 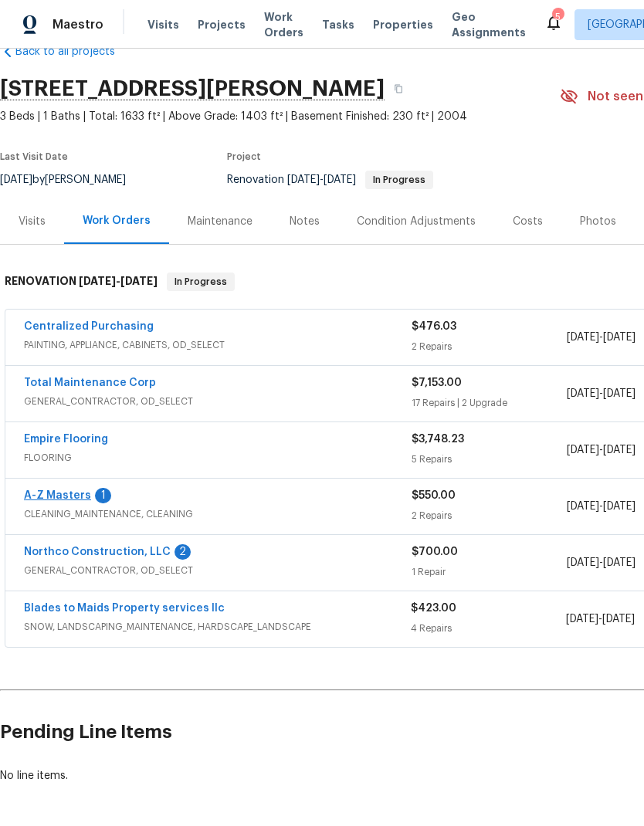 What do you see at coordinates (218, 345) in the screenshot?
I see `span: PAINTING, APPLIANCE, CABINETS, OD_SELECT` at bounding box center [218, 345].